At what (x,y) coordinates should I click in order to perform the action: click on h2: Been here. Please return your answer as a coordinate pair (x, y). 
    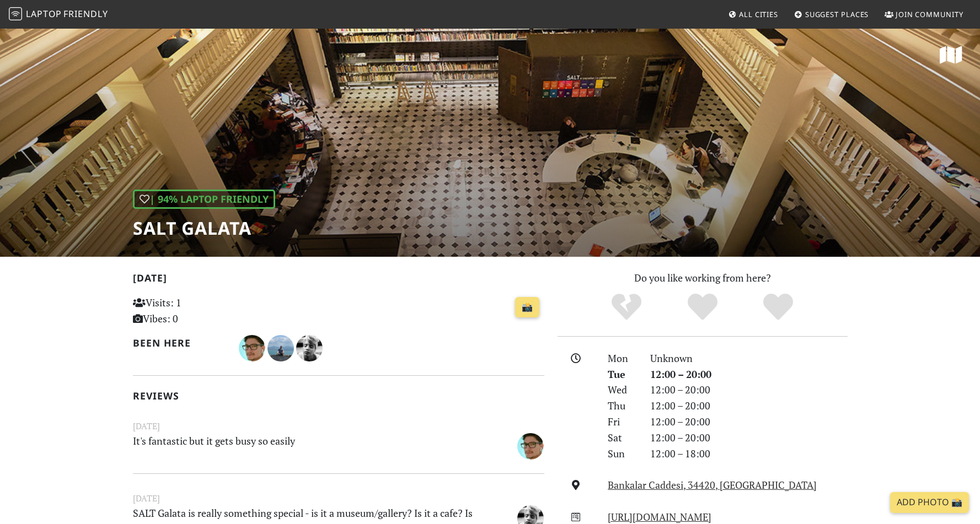
    Looking at the image, I should click on (179, 343).